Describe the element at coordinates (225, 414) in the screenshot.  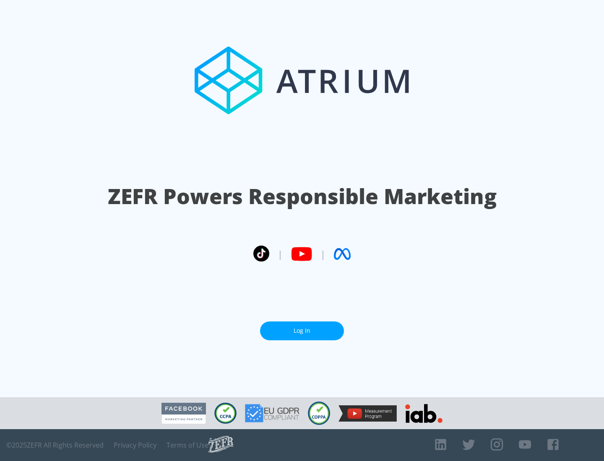
I see `img: CCPA Compliant` at that location.